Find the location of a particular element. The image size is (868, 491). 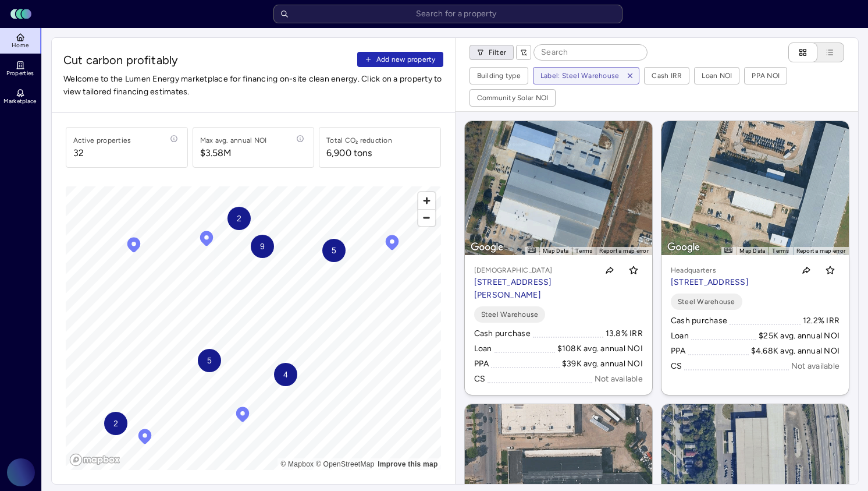

div: Community Solar NOI is located at coordinates (512, 98).